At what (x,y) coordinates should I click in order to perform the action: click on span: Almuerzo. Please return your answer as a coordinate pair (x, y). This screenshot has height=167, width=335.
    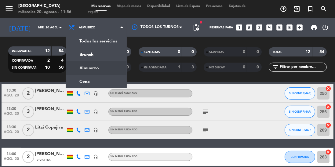
    Looking at the image, I should click on (87, 27).